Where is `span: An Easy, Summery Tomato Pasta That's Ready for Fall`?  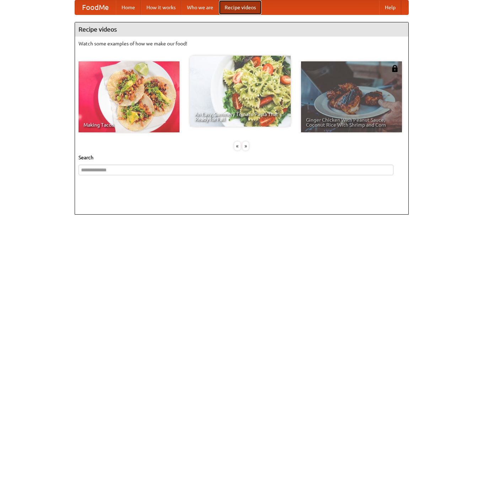
span: An Easy, Summery Tomato Pasta That's Ready for Fall is located at coordinates (240, 117).